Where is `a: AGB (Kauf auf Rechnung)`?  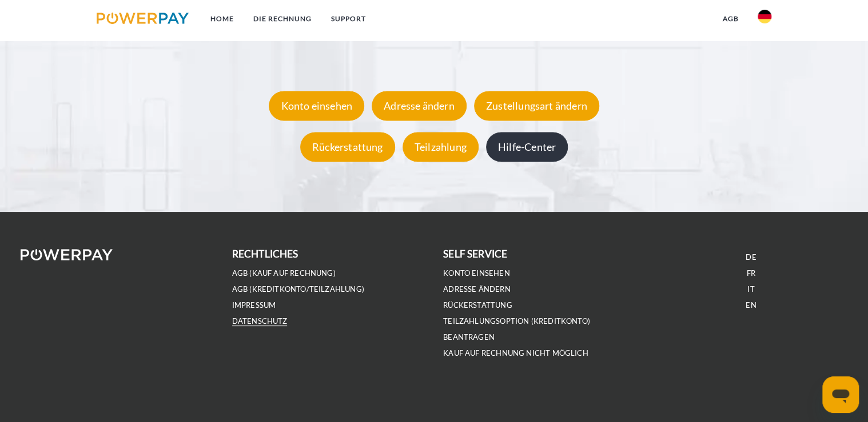
a: AGB (Kauf auf Rechnung) is located at coordinates (284, 273).